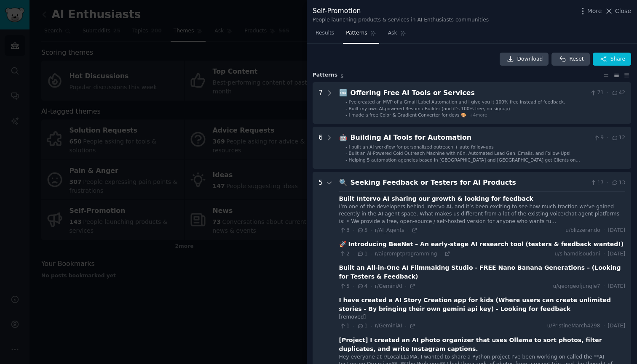  What do you see at coordinates (596, 183) in the screenshot?
I see `span: 17` at bounding box center [596, 183].